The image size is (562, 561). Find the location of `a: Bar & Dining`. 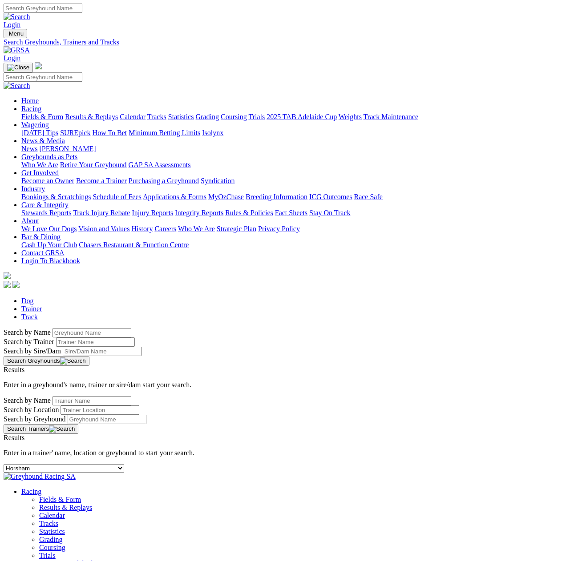

a: Bar & Dining is located at coordinates (41, 237).